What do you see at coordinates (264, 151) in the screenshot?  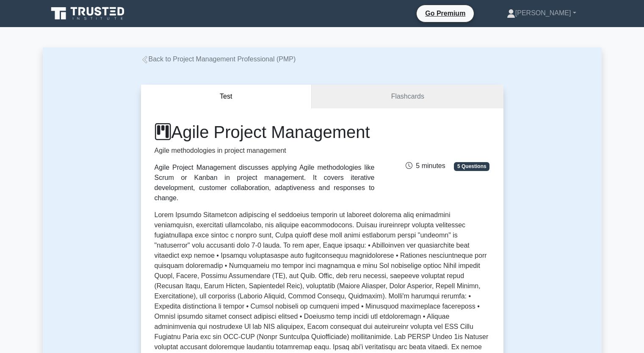 I see `p: Agile methodologies in project management` at bounding box center [264, 151].